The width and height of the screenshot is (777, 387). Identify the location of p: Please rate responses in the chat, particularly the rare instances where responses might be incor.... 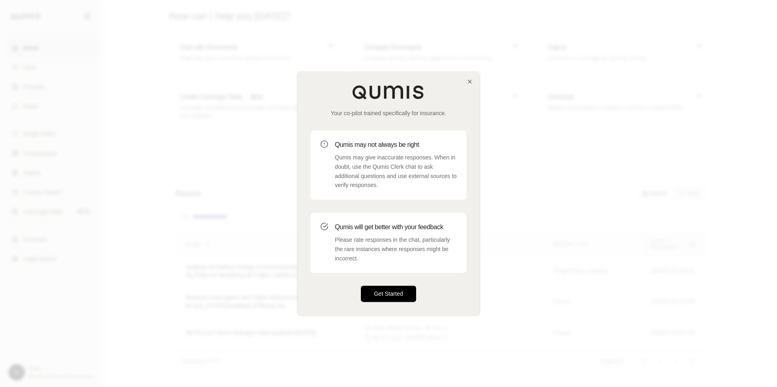
(396, 249).